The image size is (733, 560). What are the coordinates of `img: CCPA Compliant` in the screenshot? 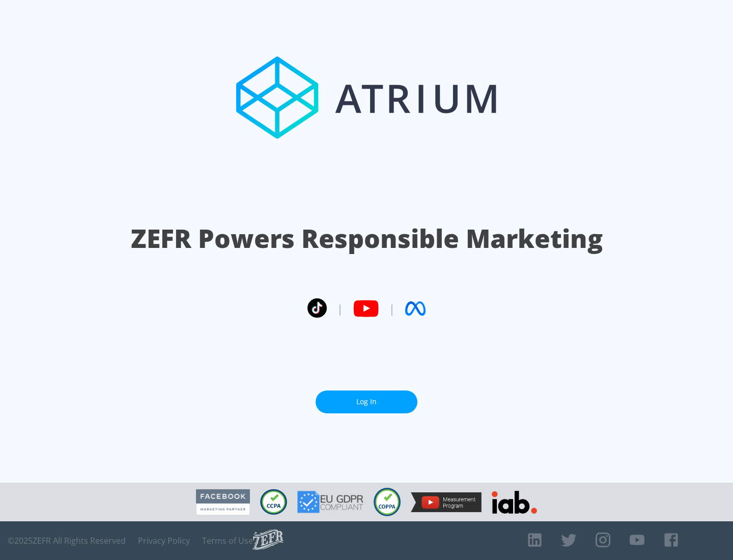 It's located at (273, 502).